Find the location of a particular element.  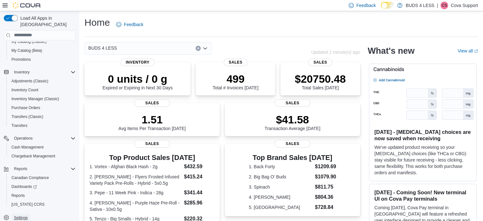

a: Cash Management is located at coordinates (27, 147).